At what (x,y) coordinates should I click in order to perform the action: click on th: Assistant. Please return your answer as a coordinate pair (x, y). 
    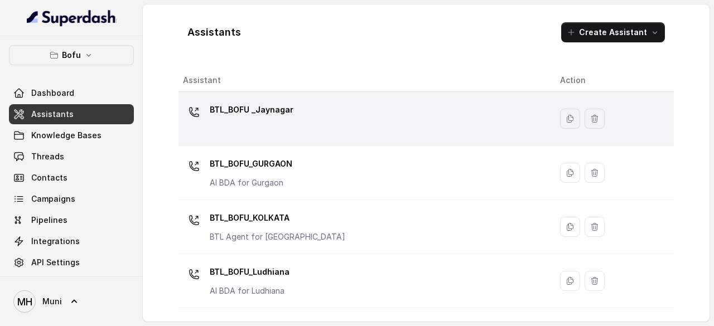
    Looking at the image, I should click on (365, 80).